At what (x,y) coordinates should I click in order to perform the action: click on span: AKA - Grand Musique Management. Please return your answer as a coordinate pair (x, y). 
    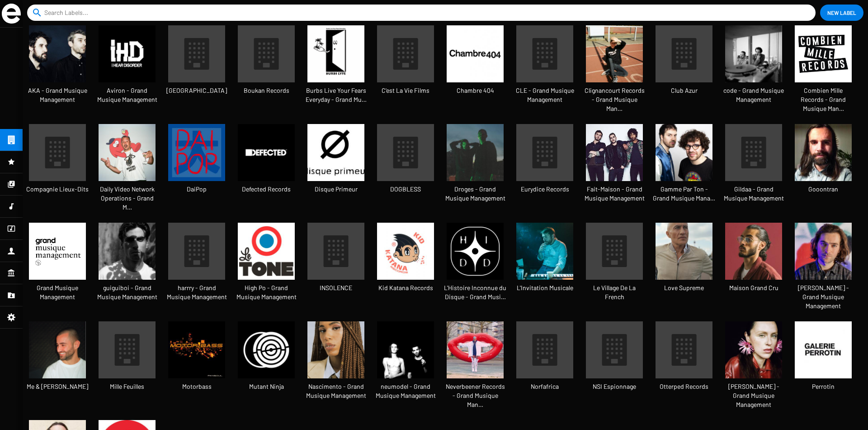
    Looking at the image, I should click on (57, 95).